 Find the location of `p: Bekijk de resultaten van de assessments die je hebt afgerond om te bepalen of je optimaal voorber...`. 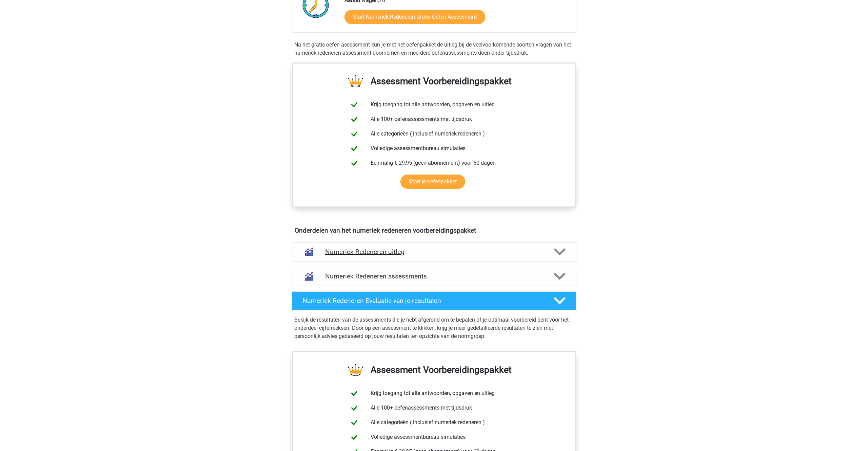

p: Bekijk de resultaten van de assessments die je hebt afgerond om te bepalen of je optimaal voorber... is located at coordinates (434, 328).